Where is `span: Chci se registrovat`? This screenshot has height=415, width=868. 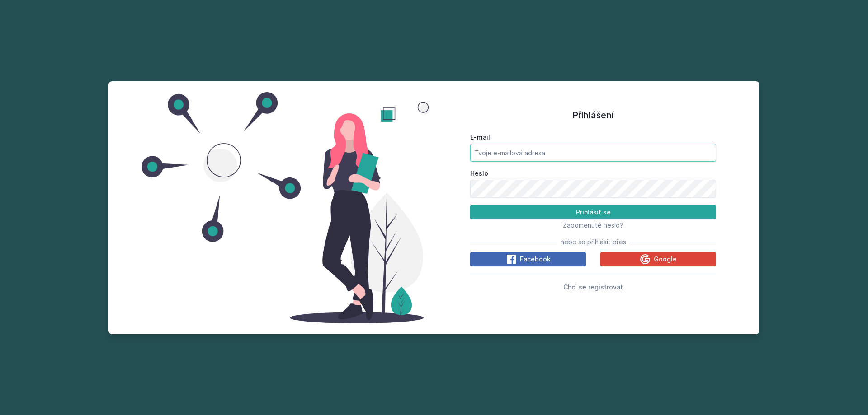
span: Chci se registrovat is located at coordinates (593, 287).